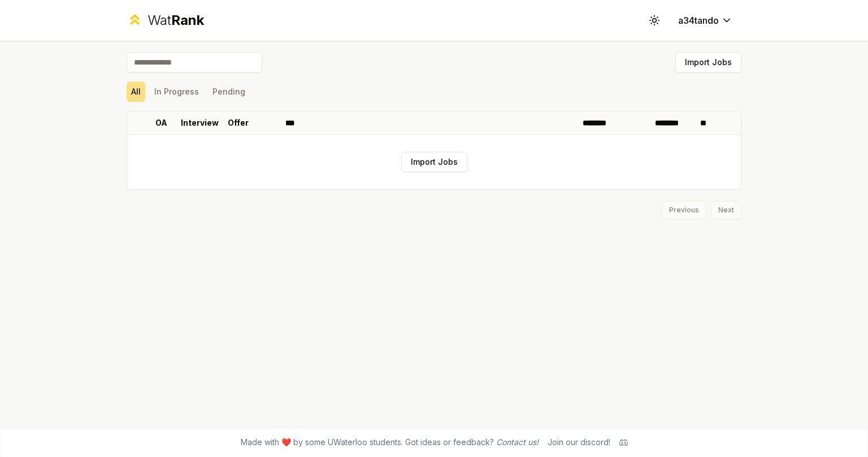  What do you see at coordinates (705, 21) in the screenshot?
I see `button: a34tando` at bounding box center [705, 21].